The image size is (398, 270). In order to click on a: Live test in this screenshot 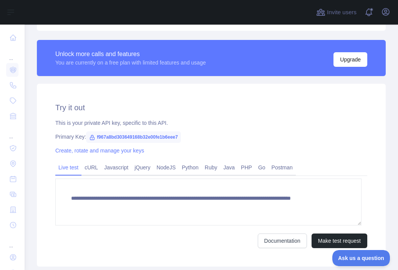, I will do `click(68, 167)`.